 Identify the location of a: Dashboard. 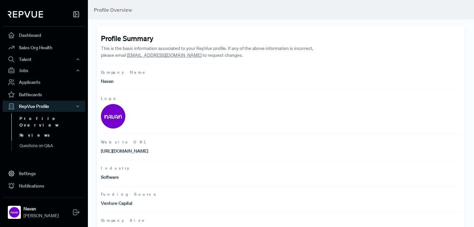
(44, 35).